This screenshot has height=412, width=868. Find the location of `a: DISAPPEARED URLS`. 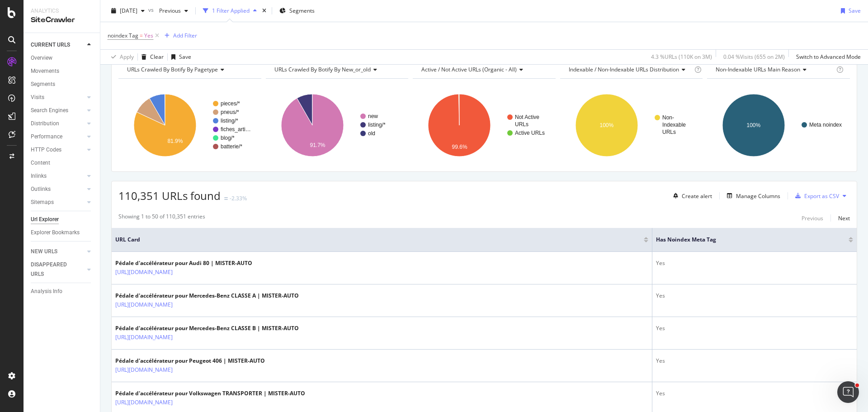

a: DISAPPEARED URLS is located at coordinates (58, 269).